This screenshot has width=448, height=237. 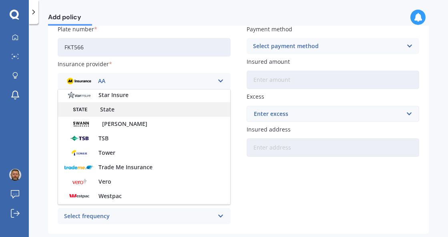 I want to click on img: AA.webp, so click(x=79, y=81).